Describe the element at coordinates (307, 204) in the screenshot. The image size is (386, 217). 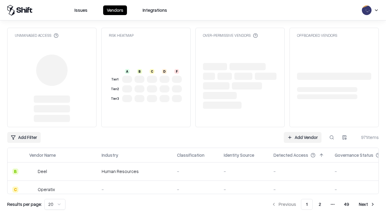
I see `button: 1` at that location.